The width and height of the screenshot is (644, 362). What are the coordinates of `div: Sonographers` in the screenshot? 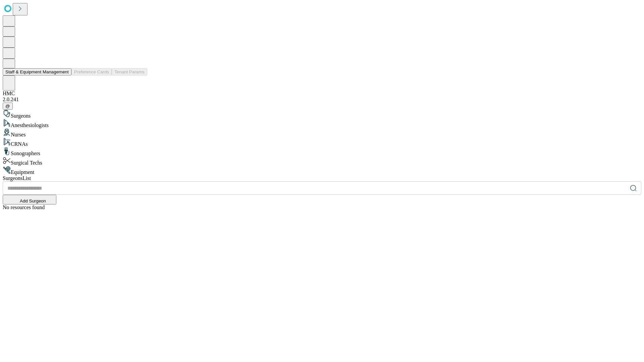 It's located at (322, 152).